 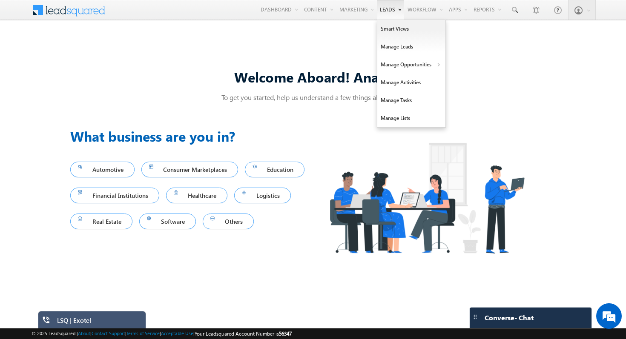 I want to click on a: Manage Activities, so click(x=411, y=83).